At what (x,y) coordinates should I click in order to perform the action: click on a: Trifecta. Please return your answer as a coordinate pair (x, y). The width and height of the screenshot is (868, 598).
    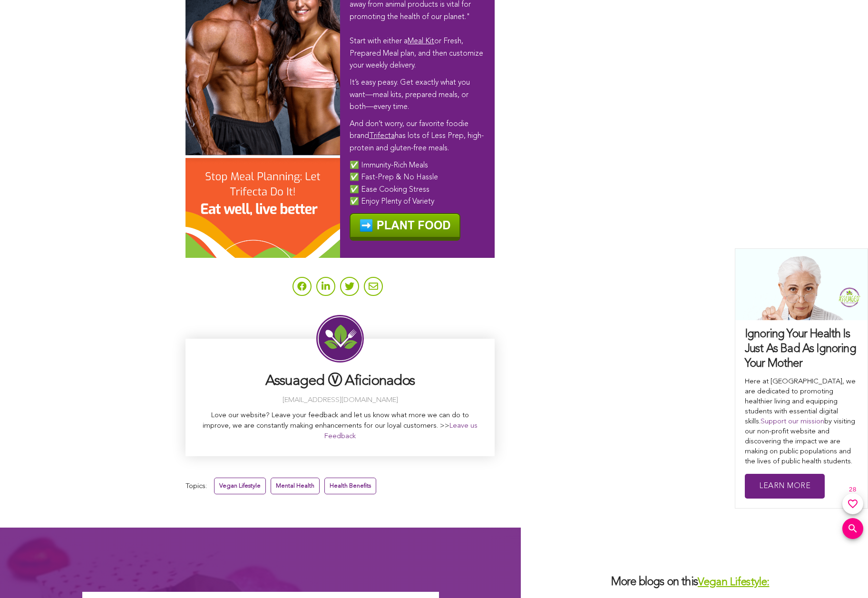
    Looking at the image, I should click on (382, 136).